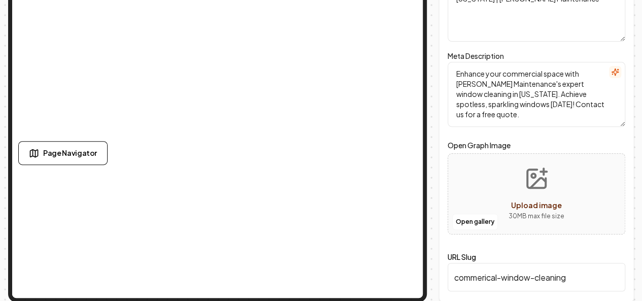  I want to click on label: URL Slug, so click(462, 257).